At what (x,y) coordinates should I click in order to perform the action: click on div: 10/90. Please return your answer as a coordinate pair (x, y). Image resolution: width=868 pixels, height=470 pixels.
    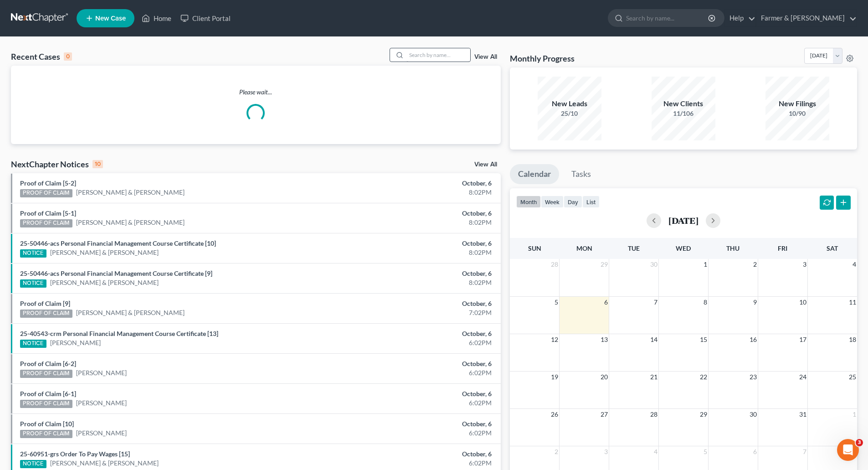
    Looking at the image, I should click on (797, 114).